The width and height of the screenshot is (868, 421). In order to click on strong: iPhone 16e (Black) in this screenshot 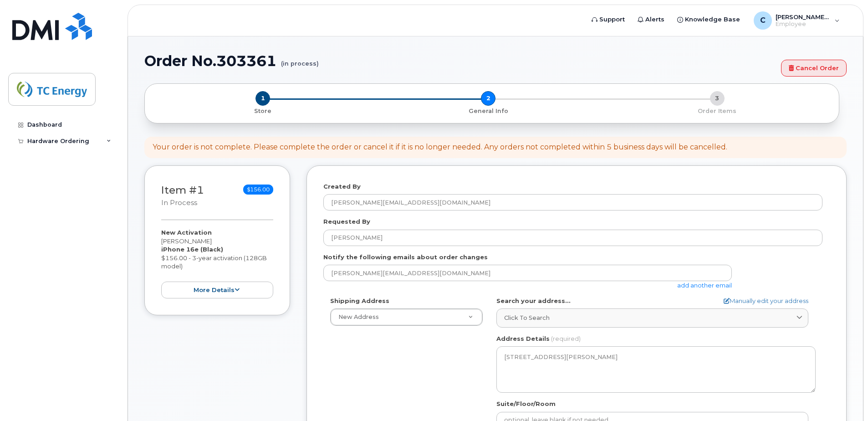, I will do `click(192, 249)`.